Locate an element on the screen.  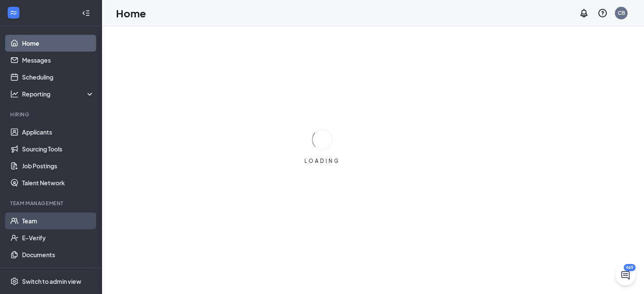
svg: Collapse is located at coordinates (86, 13).